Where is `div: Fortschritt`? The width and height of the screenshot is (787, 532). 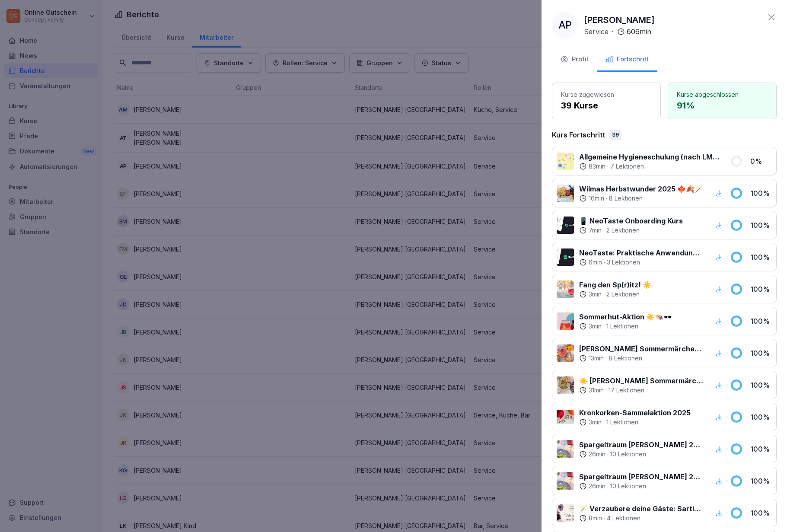
div: Fortschritt is located at coordinates (627, 59).